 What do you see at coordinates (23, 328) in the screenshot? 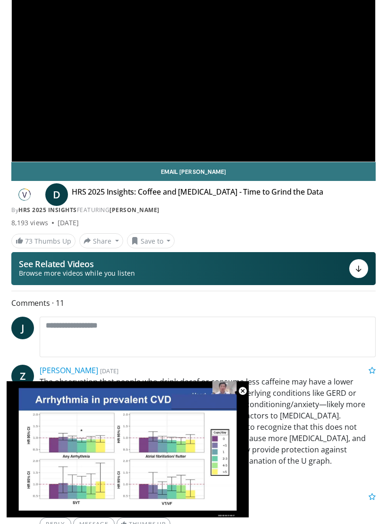
I see `span: J` at bounding box center [23, 328].